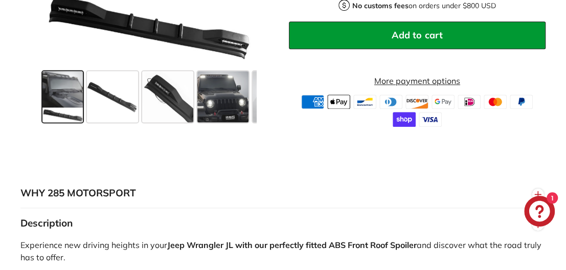 This screenshot has width=566, height=270. What do you see at coordinates (292, 245) in the screenshot?
I see `strong: Jeep Wrangler JL with our perfectly fitted ABS Front Roof Spoiler` at bounding box center [292, 245].